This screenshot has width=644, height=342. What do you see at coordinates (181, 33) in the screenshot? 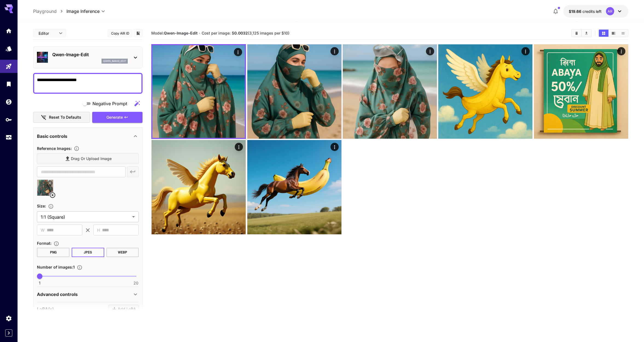
I see `b: Qwen-Image-Edit` at bounding box center [181, 33].